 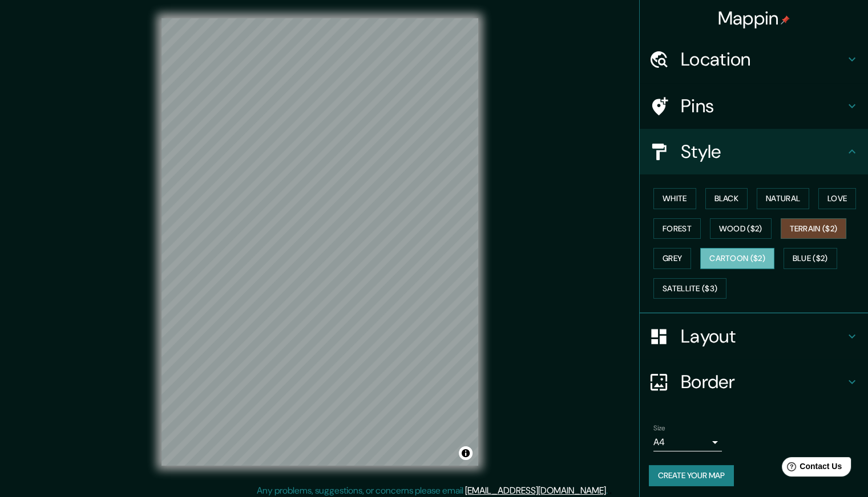 I want to click on button: Blue ($2), so click(x=811, y=259).